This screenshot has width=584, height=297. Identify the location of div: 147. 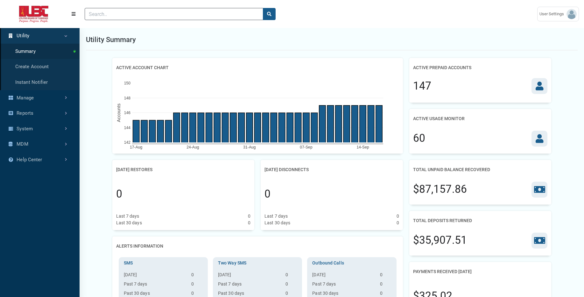
(422, 86).